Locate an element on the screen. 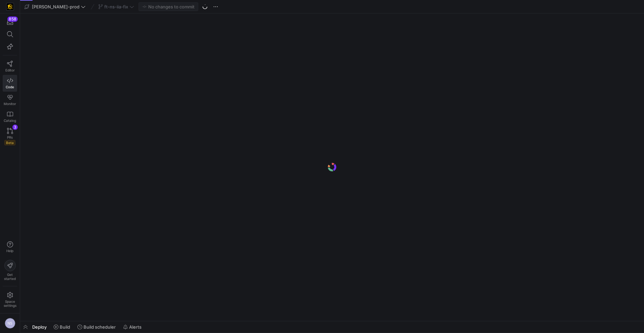 The height and width of the screenshot is (333, 644). span: Beta is located at coordinates (10, 143).